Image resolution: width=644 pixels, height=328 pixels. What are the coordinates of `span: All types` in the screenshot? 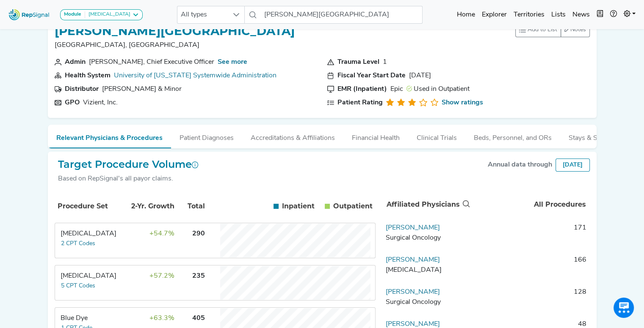 It's located at (203, 15).